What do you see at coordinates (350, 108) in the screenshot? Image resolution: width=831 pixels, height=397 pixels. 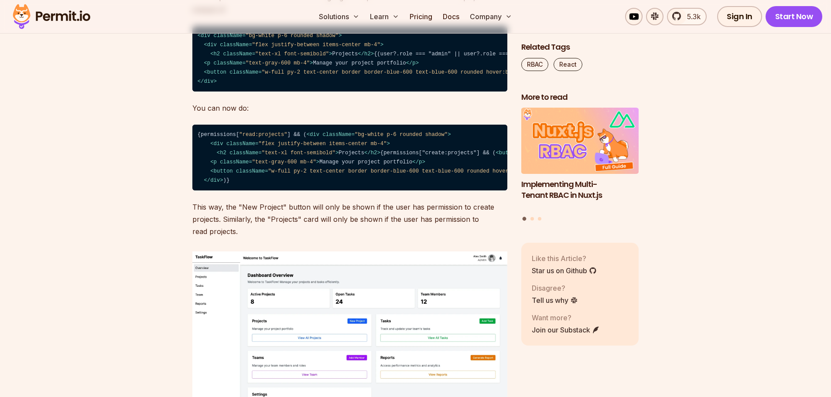 I see `p: You can now do:` at bounding box center [350, 108].